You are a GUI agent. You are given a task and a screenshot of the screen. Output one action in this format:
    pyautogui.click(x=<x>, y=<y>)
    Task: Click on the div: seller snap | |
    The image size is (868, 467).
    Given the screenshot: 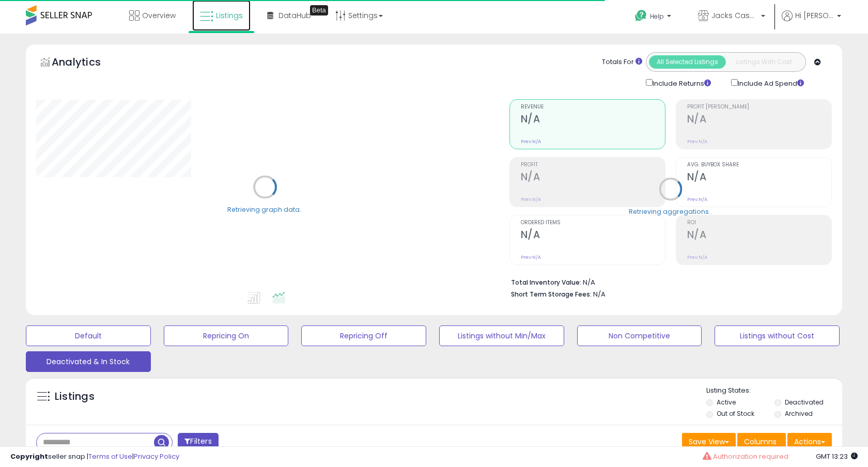 What is the action you would take?
    pyautogui.click(x=95, y=457)
    